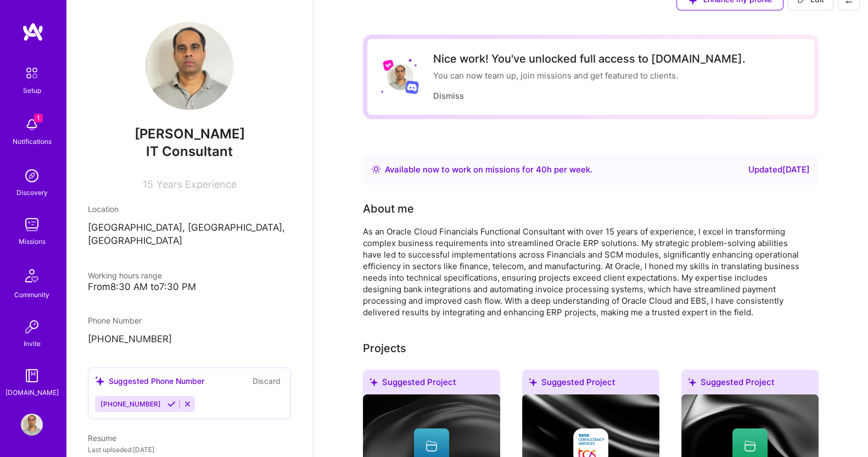 Image resolution: width=868 pixels, height=457 pixels. What do you see at coordinates (377, 169) in the screenshot?
I see `img: Availability` at bounding box center [377, 169].